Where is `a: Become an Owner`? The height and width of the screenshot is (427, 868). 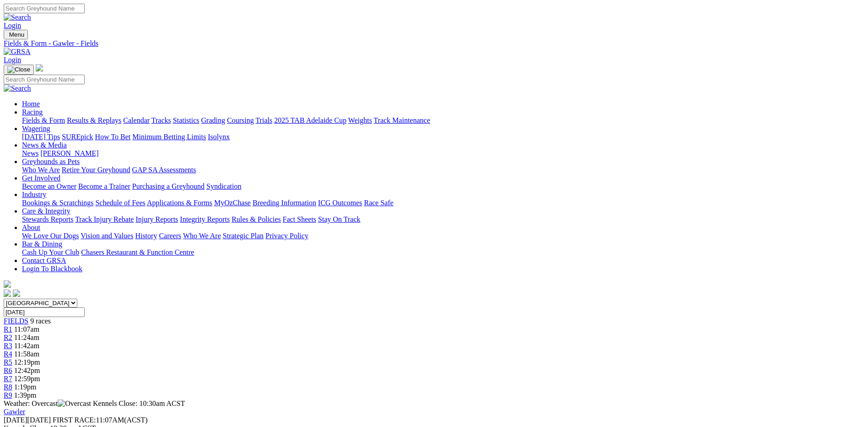
a: Become an Owner is located at coordinates (49, 186).